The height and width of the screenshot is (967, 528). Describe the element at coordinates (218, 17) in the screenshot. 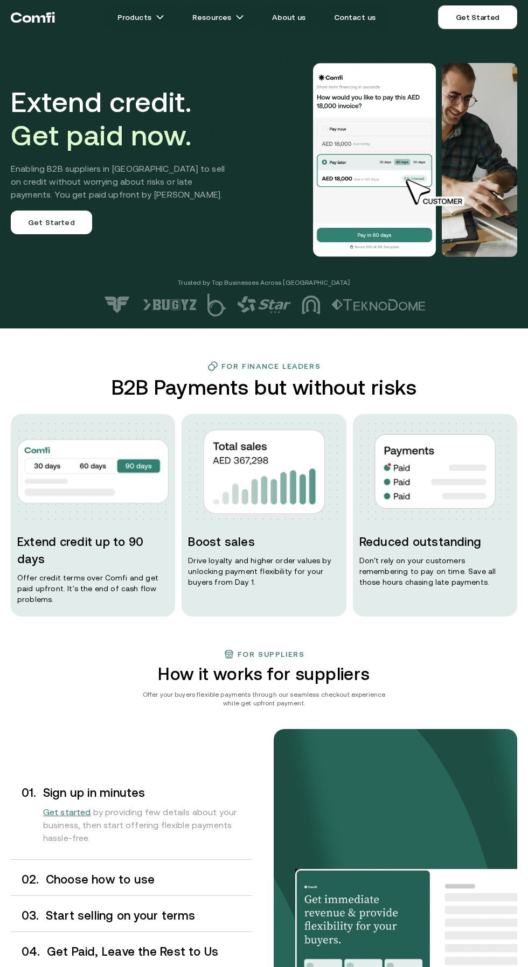

I see `a: Resourcesarrow icons` at that location.